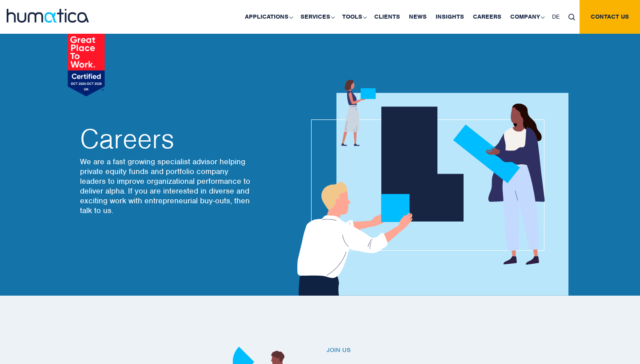 Image resolution: width=640 pixels, height=364 pixels. Describe the element at coordinates (428, 188) in the screenshot. I see `img: about_banner1` at that location.